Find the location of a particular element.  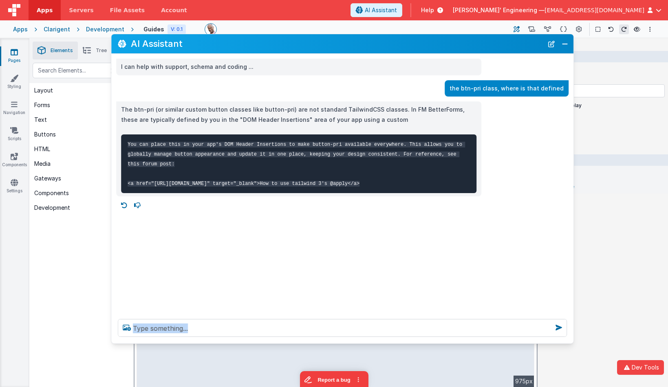

p: Utilities is located at coordinates (602, 128).